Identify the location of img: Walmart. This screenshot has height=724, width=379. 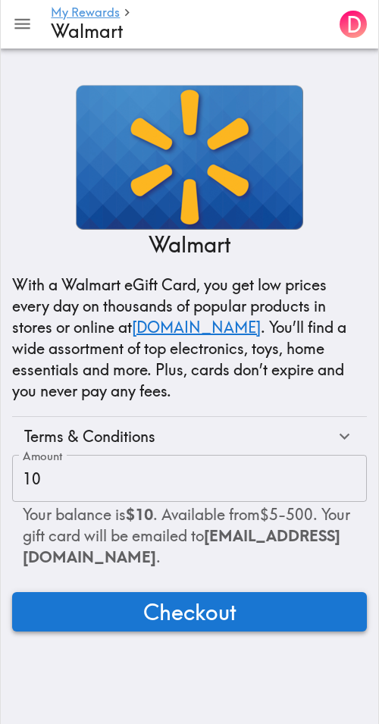
(190, 157).